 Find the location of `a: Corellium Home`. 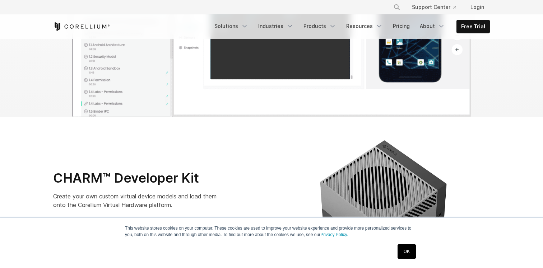

a: Corellium Home is located at coordinates (82, 27).